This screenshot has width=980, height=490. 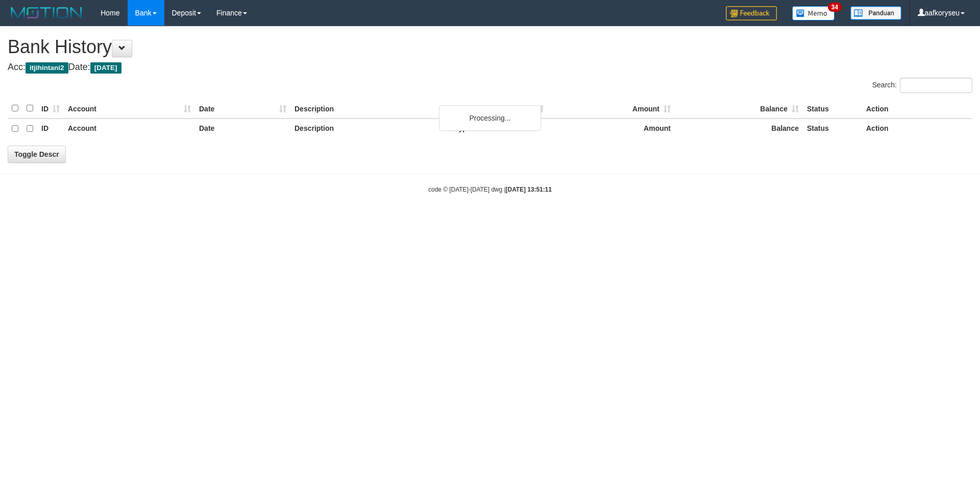 What do you see at coordinates (47, 68) in the screenshot?
I see `span: itjihintani2` at bounding box center [47, 68].